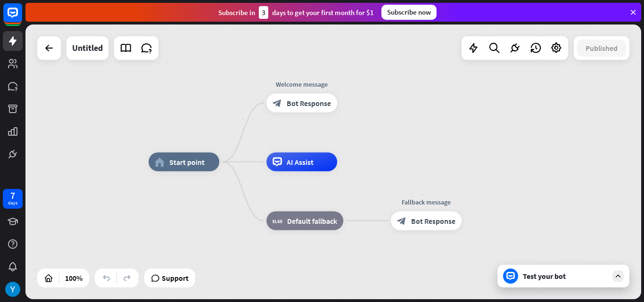 This screenshot has height=302, width=644. What do you see at coordinates (160, 162) in the screenshot?
I see `i: home_2` at bounding box center [160, 162].